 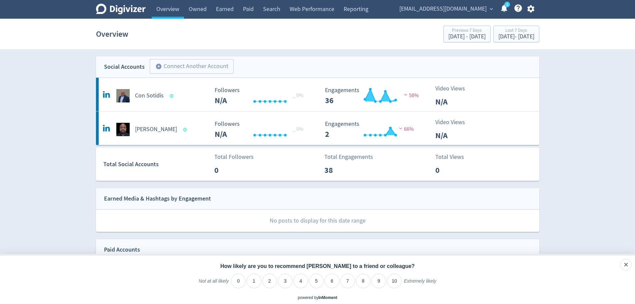 What do you see at coordinates (626, 264) in the screenshot?
I see `div: Close survey` at bounding box center [626, 264].